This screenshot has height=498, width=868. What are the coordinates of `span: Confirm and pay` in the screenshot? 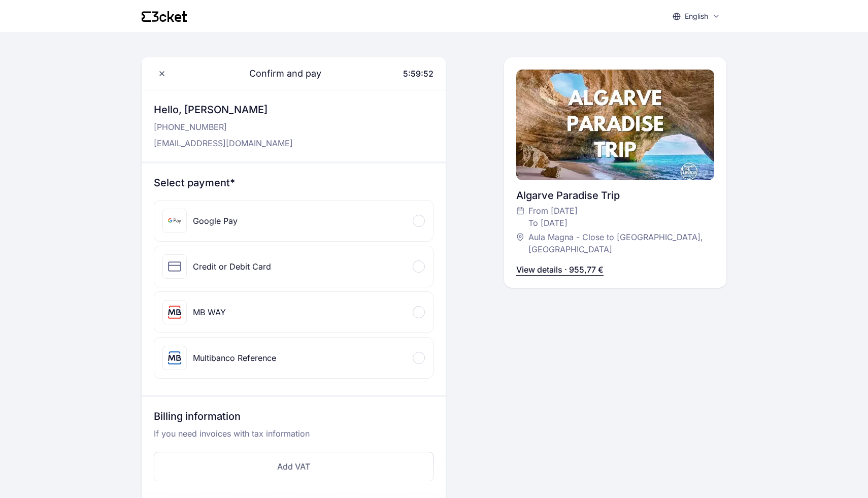 It's located at (279, 73).